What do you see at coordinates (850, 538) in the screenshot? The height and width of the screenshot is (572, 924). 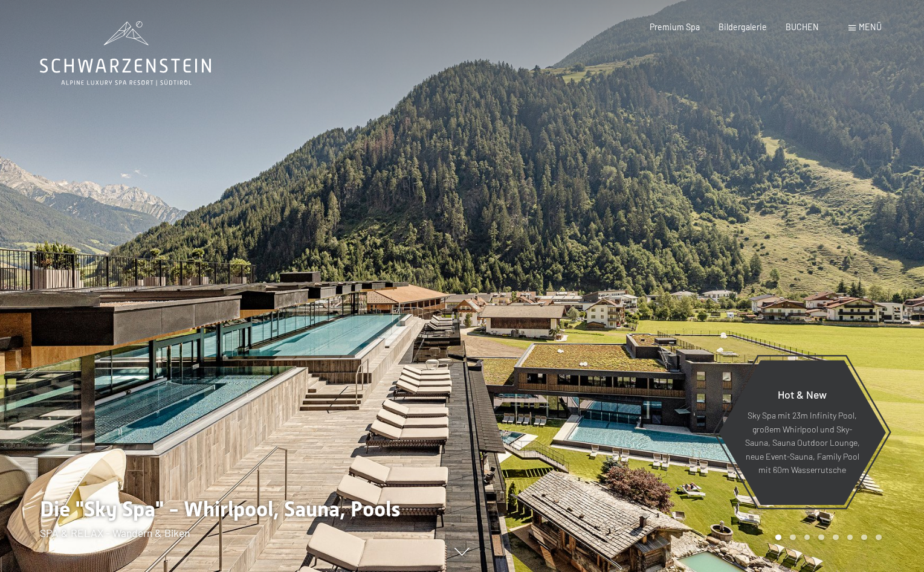 I see `div: Carousel Page 6` at bounding box center [850, 538].